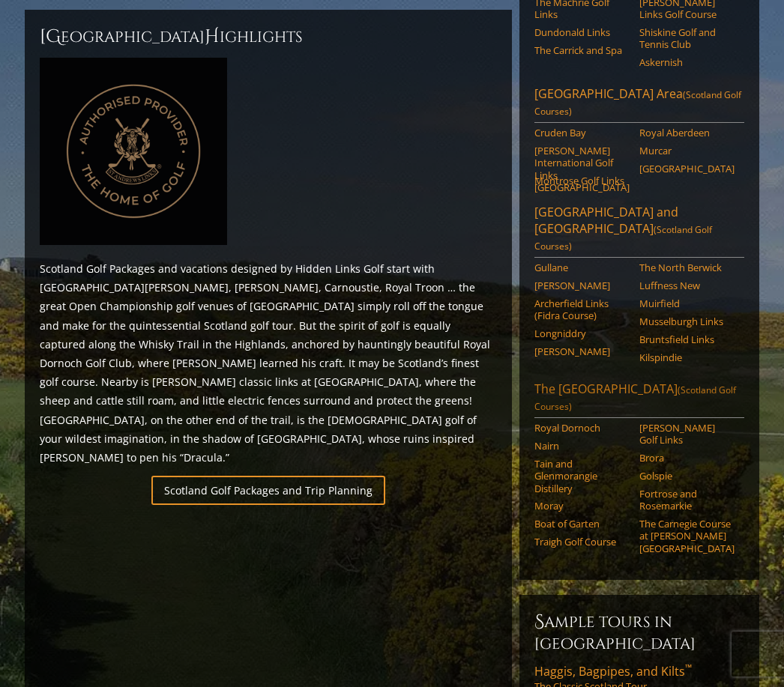  What do you see at coordinates (582, 33) in the screenshot?
I see `a: Dundonald Links` at bounding box center [582, 33].